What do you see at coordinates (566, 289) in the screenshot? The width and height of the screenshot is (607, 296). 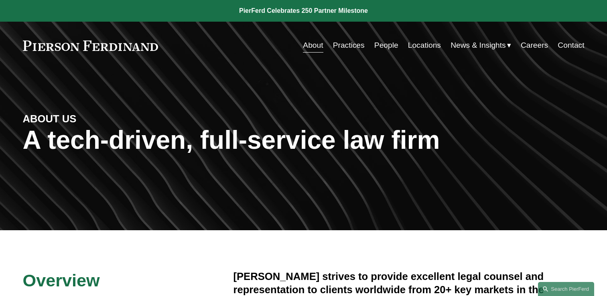 I see `a: Search this site` at bounding box center [566, 289].